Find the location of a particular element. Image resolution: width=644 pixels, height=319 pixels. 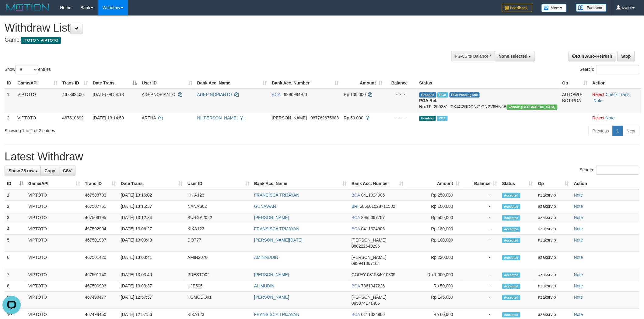

td: 467508783 is located at coordinates (101, 195).